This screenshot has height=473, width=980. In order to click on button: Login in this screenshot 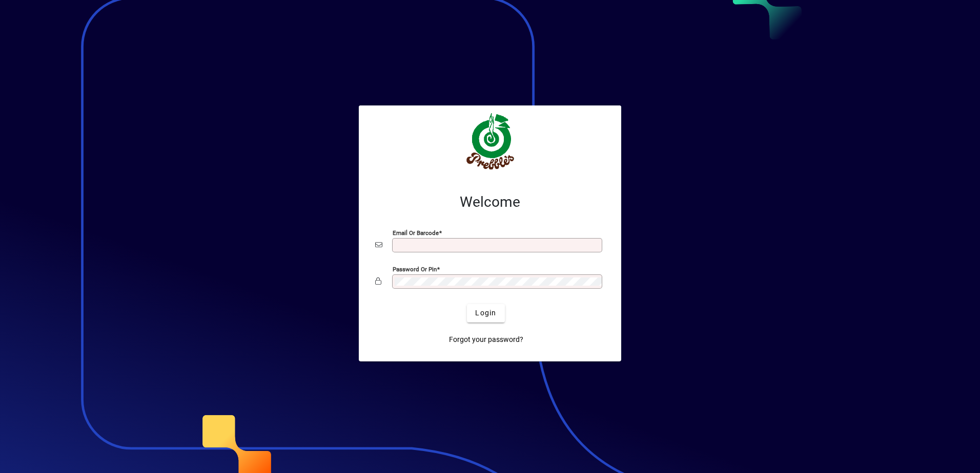, I will do `click(486, 314)`.